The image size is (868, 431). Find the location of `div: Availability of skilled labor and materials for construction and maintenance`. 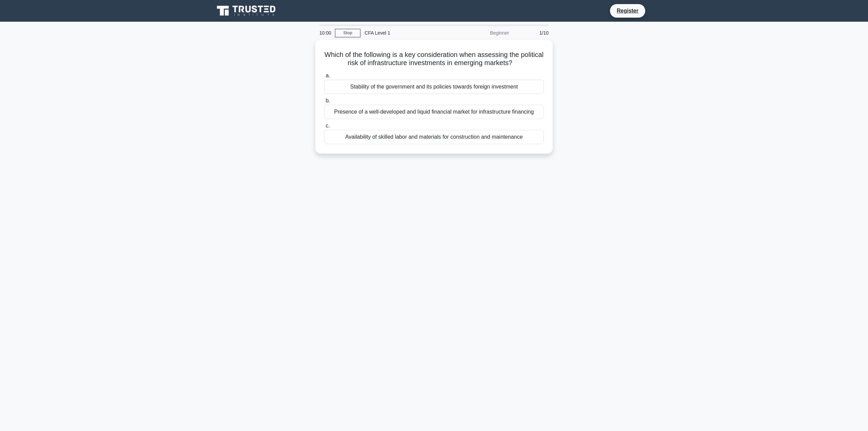

div: Availability of skilled labor and materials for construction and maintenance is located at coordinates (434, 137).